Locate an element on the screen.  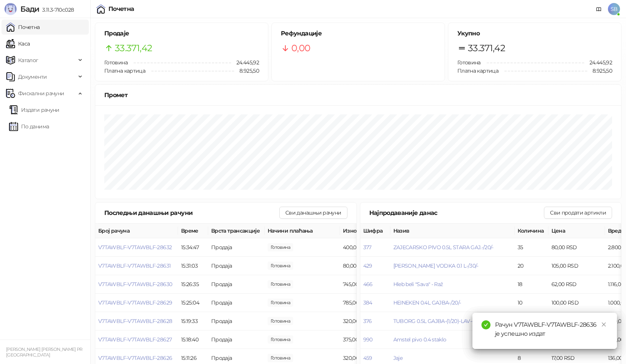
h5: Продаје is located at coordinates (182, 33).